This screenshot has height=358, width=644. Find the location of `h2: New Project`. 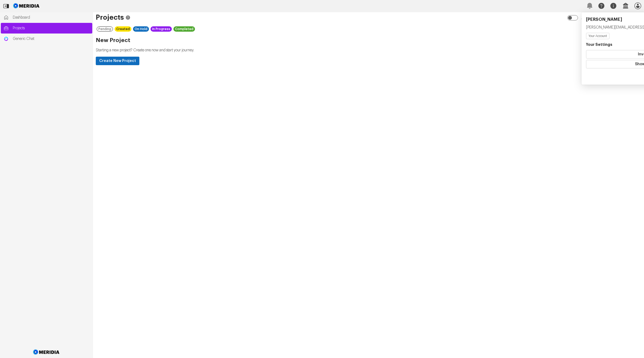

h2: New Project is located at coordinates (368, 40).